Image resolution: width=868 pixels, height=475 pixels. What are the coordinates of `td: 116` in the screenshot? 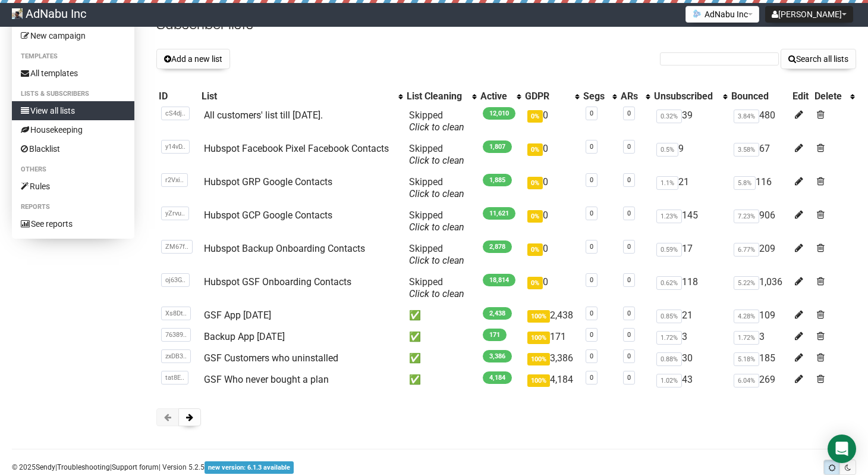 It's located at (759, 188).